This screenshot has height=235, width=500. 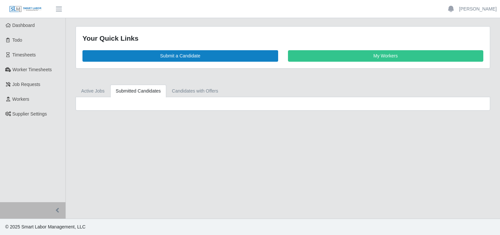 I want to click on span: Worker Timesheets, so click(x=32, y=69).